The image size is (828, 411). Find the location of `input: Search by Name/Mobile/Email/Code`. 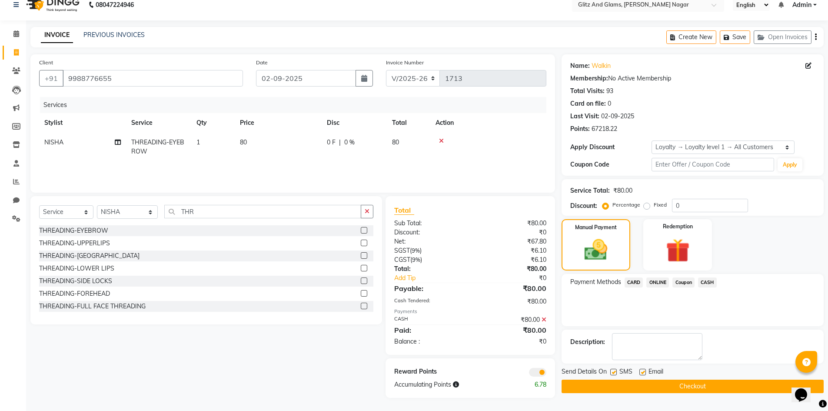

input: Search by Name/Mobile/Email/Code is located at coordinates (153, 78).